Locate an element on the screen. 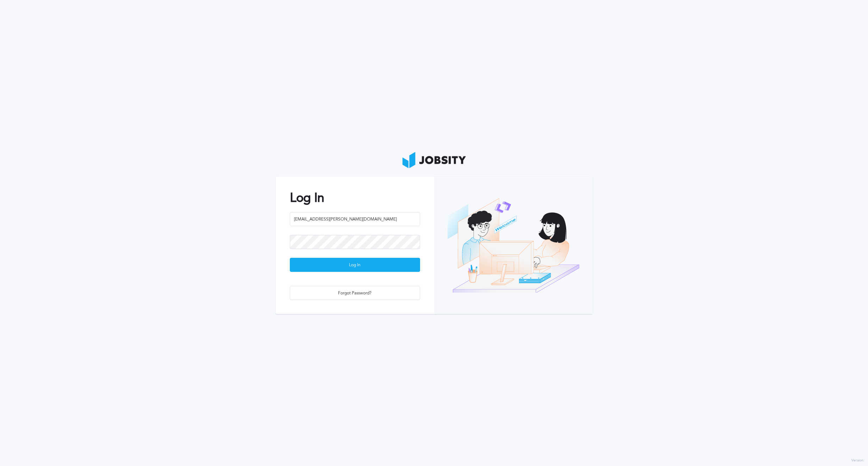 This screenshot has height=466, width=868. button: Forgot Password? is located at coordinates (355, 293).